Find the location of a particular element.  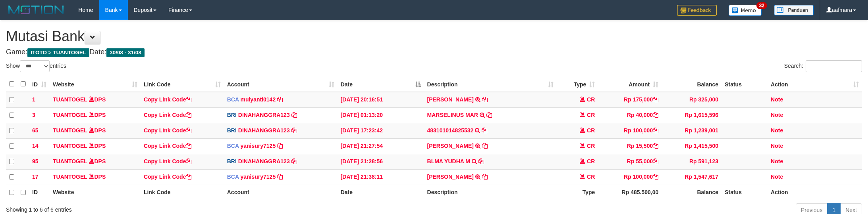

th: Website: activate to sort column ascending is located at coordinates (95, 84).